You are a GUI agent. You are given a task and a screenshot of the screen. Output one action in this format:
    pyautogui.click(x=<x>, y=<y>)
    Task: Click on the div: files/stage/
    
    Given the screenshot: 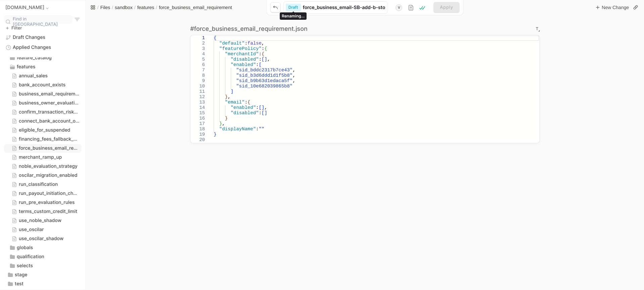 What is the action you would take?
    pyautogui.click(x=43, y=275)
    